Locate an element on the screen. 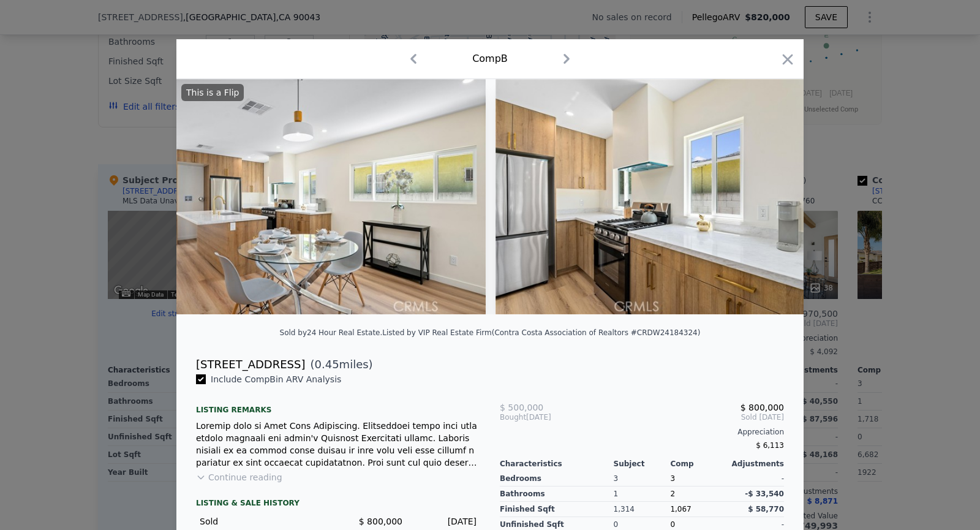  span: 0.45 is located at coordinates (327, 364).